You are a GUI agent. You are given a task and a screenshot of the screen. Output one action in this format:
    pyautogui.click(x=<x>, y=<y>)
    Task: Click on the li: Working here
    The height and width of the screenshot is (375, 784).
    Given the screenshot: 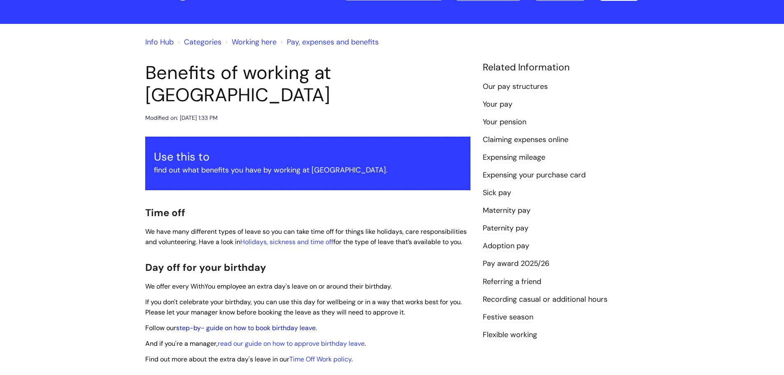 What is the action you would take?
    pyautogui.click(x=250, y=42)
    